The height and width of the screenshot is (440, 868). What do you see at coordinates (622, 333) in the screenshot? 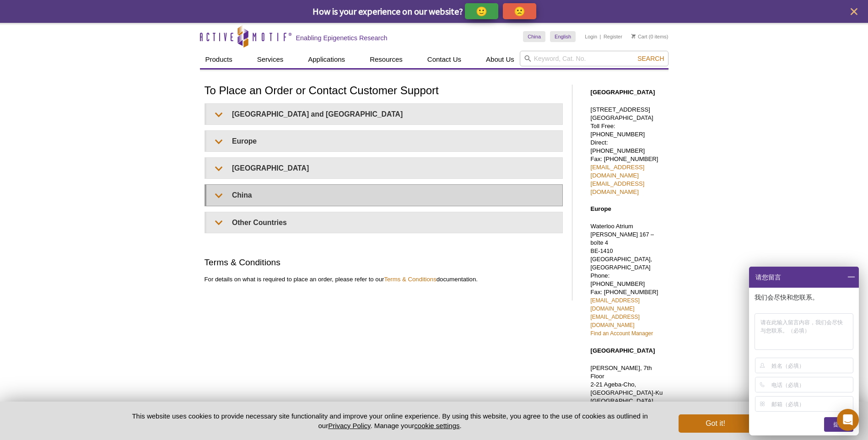
I see `a: Find an Account Manager` at bounding box center [622, 333].